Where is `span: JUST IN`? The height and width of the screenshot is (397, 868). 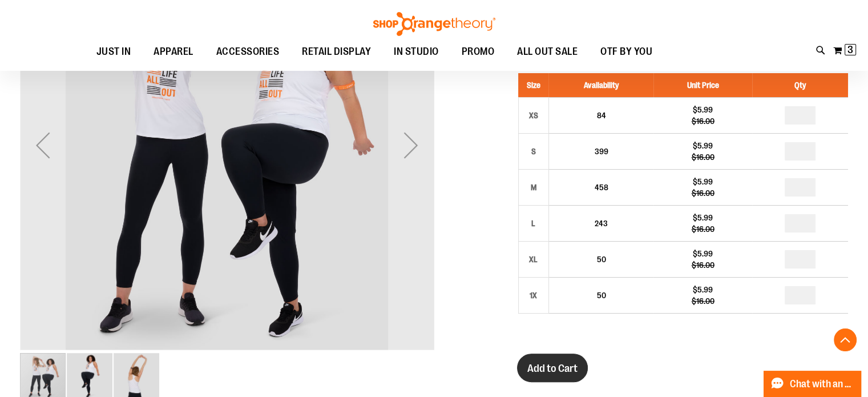
span: JUST IN is located at coordinates (114, 51).